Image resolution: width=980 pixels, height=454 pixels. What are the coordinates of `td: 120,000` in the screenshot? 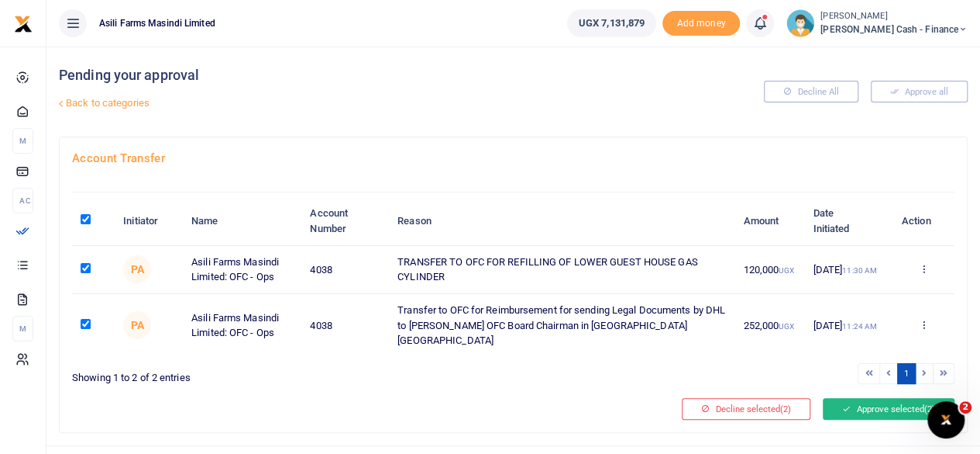 It's located at (769, 270).